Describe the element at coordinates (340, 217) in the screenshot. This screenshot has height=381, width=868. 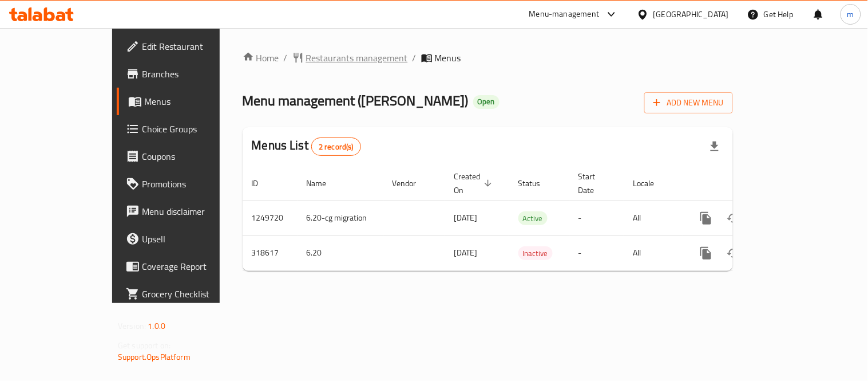
I see `td: 6.20-cg migration` at that location.